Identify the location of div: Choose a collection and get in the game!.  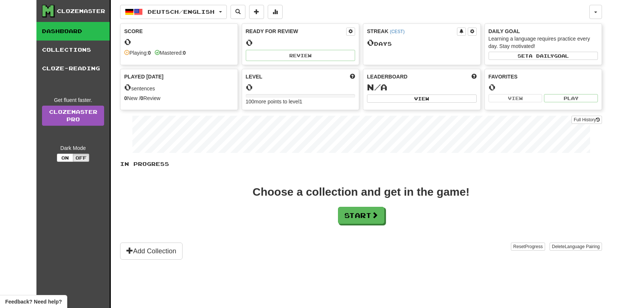
(361, 192).